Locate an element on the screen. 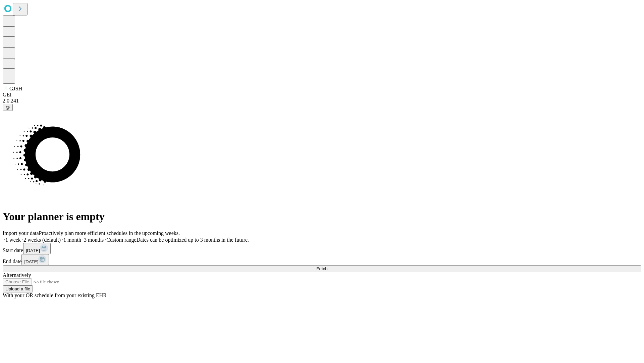  span: Proactively plan more efficient schedules in the upcoming weeks. is located at coordinates (109, 233).